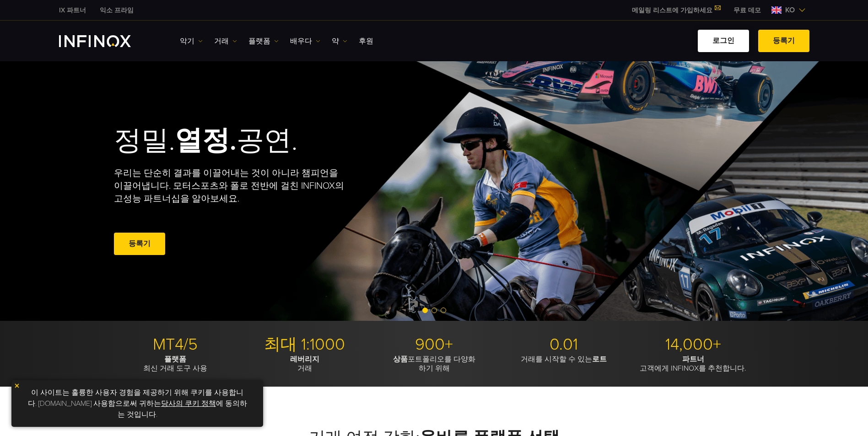 Image resolution: width=868 pixels, height=436 pixels. What do you see at coordinates (305, 41) in the screenshot?
I see `a: 배우다` at bounding box center [305, 41].